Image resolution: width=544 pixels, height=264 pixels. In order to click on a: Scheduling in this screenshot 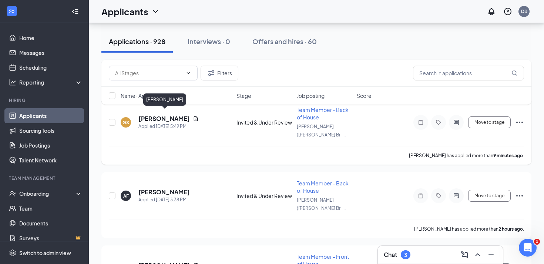, I will do `click(51, 67)`.